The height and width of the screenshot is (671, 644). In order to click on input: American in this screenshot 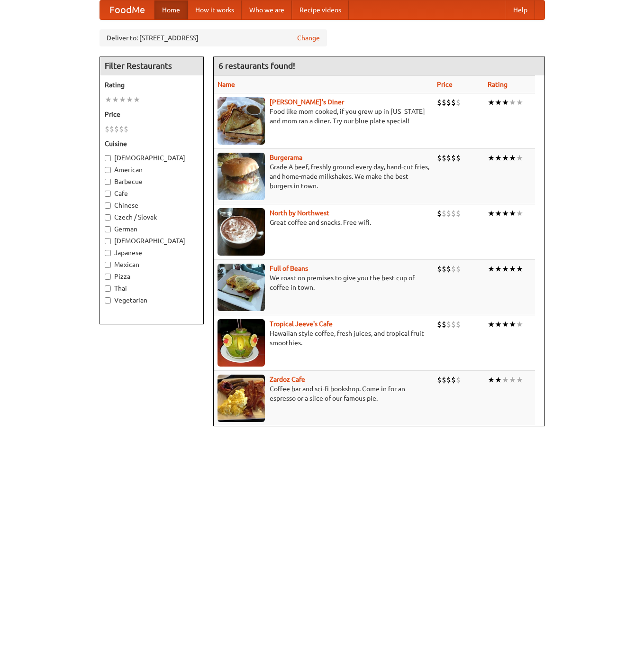, I will do `click(108, 170)`.